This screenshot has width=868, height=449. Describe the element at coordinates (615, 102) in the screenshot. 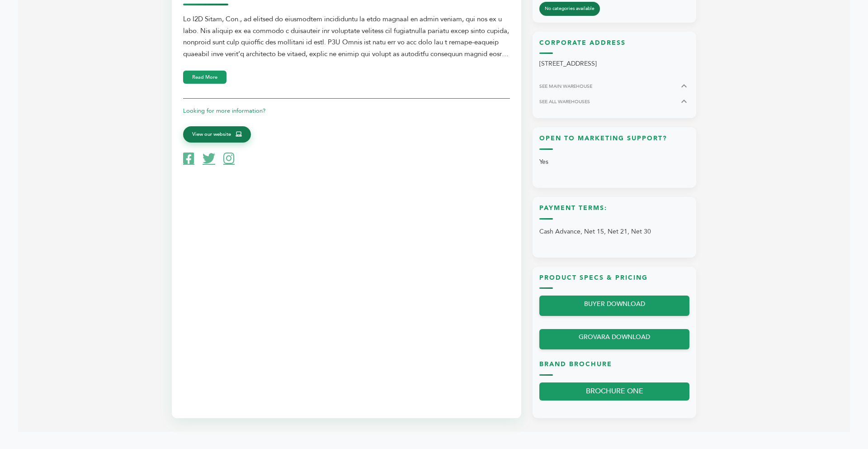

I see `button: SEE ALL WAREHOUSES` at that location.